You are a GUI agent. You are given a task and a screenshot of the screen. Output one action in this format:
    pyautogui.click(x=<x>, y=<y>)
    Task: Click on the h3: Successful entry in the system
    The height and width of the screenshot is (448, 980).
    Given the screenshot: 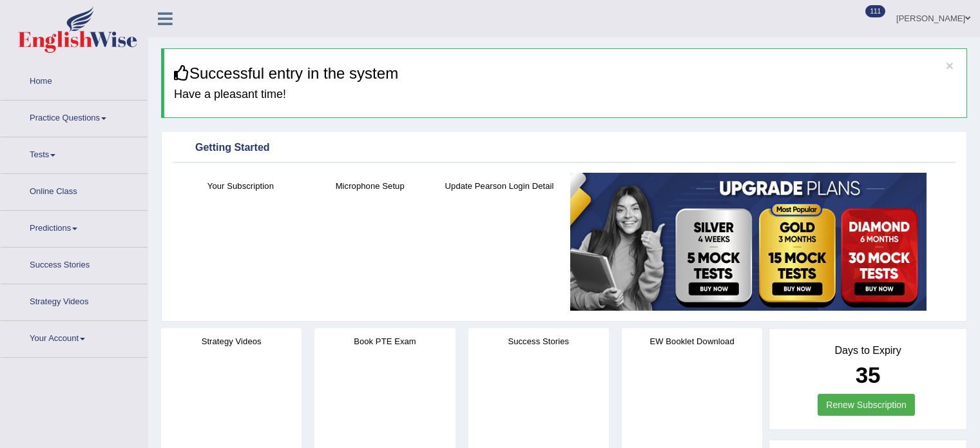 What is the action you would take?
    pyautogui.click(x=565, y=74)
    